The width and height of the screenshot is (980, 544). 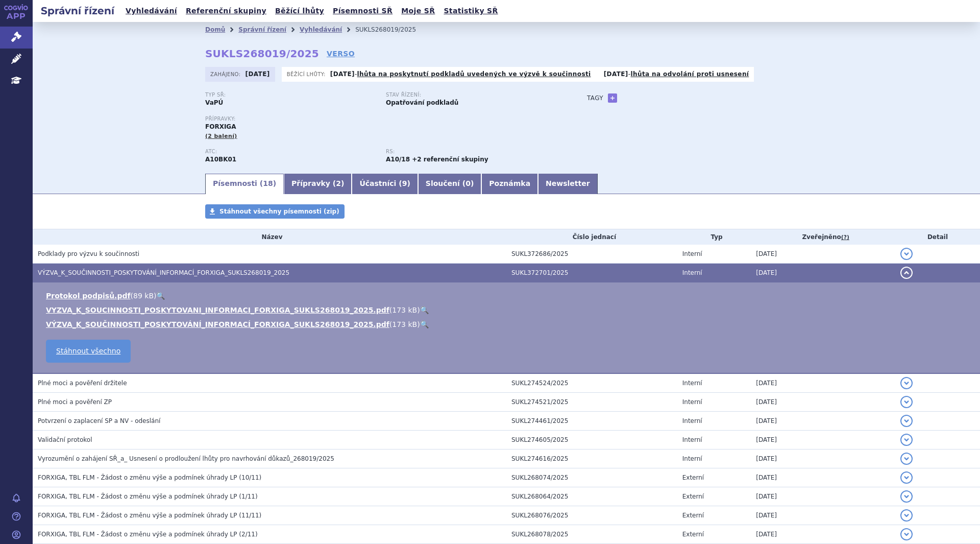 I want to click on strong: VaPÚ, so click(x=214, y=102).